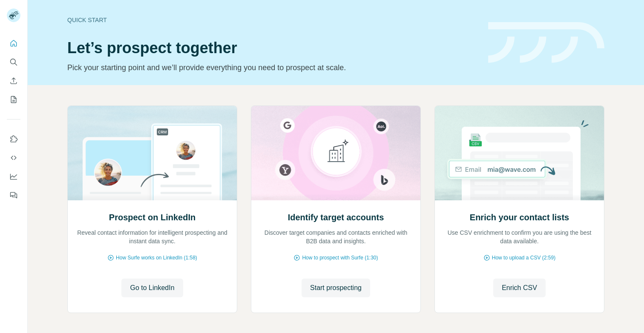 This screenshot has width=644, height=333. Describe the element at coordinates (523, 258) in the screenshot. I see `span: How to upload a CSV (2:59)` at that location.